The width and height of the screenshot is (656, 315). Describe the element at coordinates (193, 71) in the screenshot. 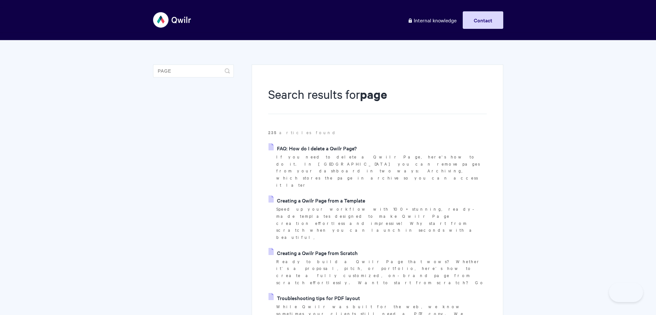

I see `input: Search` at that location.